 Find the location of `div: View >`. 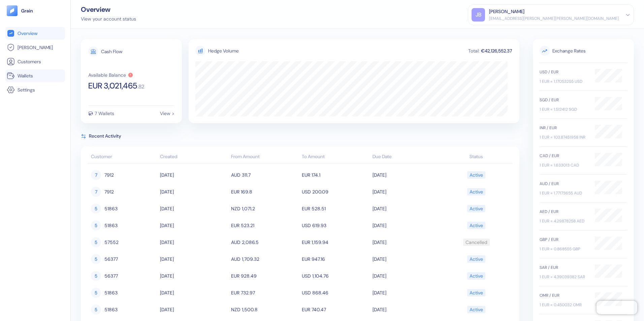

div: View > is located at coordinates (167, 113).